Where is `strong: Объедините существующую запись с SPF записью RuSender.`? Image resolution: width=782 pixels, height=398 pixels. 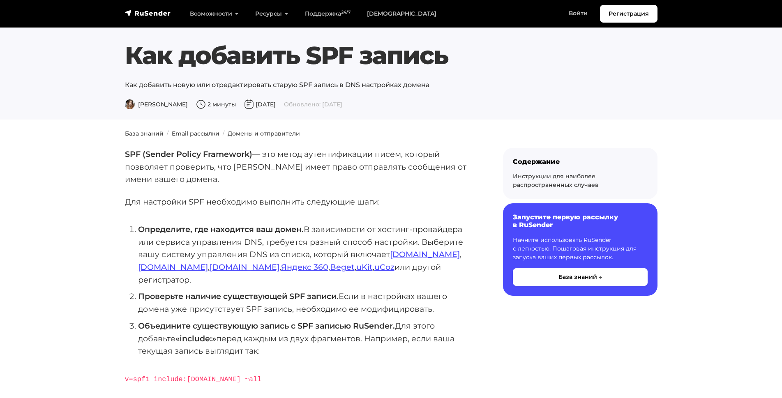
strong: Объедините существующую запись с SPF записью RuSender. is located at coordinates (266, 326).